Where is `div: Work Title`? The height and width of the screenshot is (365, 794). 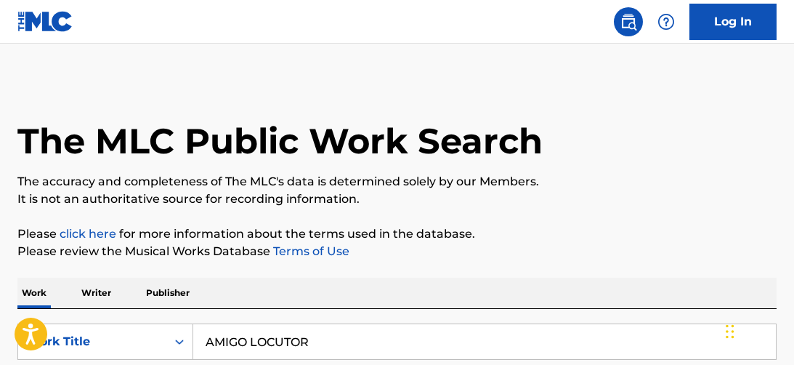 div: Work Title is located at coordinates (92, 341).